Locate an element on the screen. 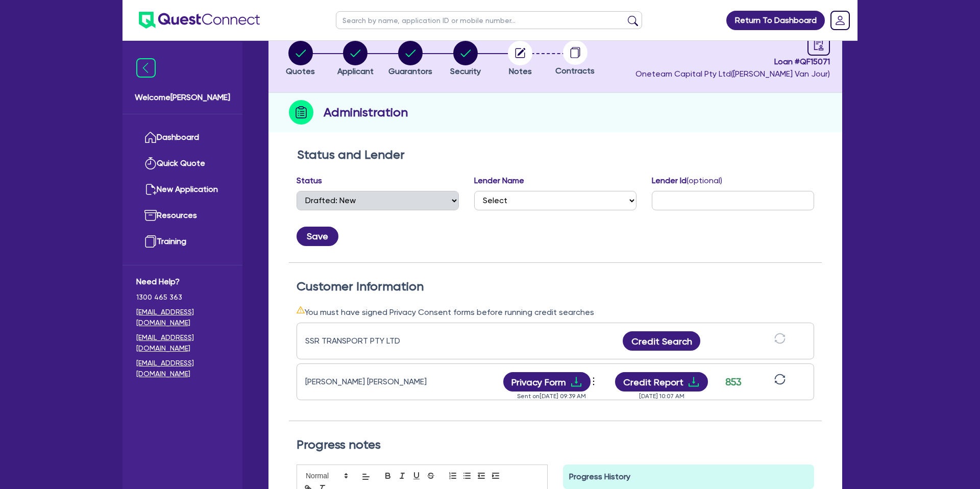  button: Credit Reportdownload is located at coordinates (661, 382).